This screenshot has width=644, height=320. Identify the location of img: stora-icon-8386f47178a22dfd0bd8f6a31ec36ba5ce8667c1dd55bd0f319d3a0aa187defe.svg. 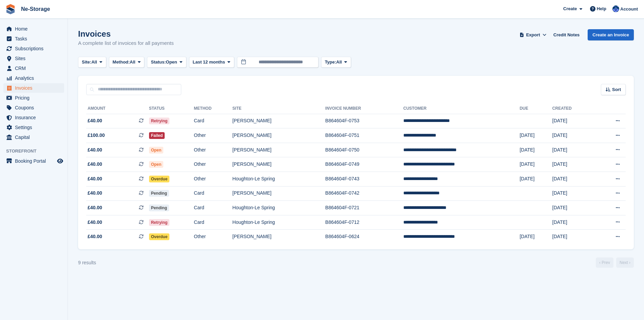
(10, 9).